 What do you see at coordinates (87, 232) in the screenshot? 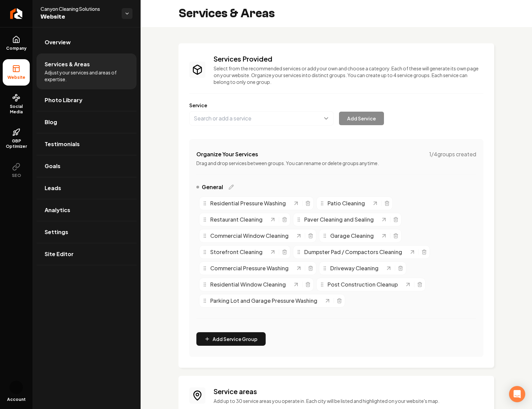
I see `a: Settings` at bounding box center [87, 232].